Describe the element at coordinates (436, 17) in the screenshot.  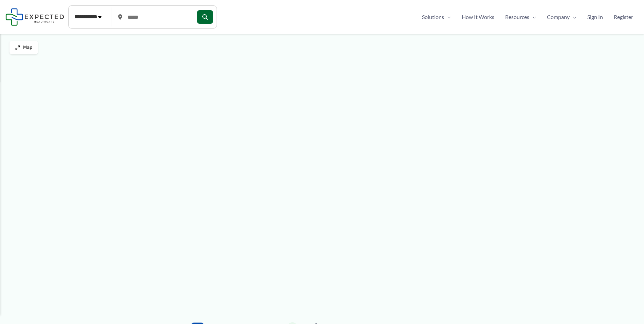
I see `a: SolutionsMenu Toggle` at that location.